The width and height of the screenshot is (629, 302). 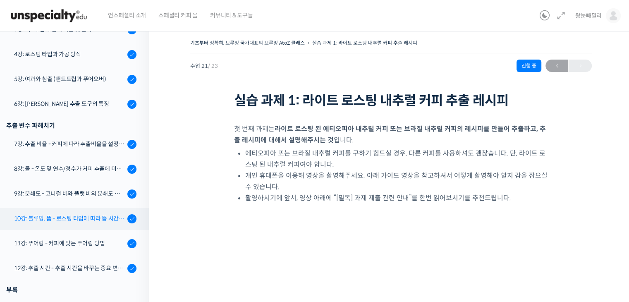 I want to click on span: 홈, so click(x=29, y=249).